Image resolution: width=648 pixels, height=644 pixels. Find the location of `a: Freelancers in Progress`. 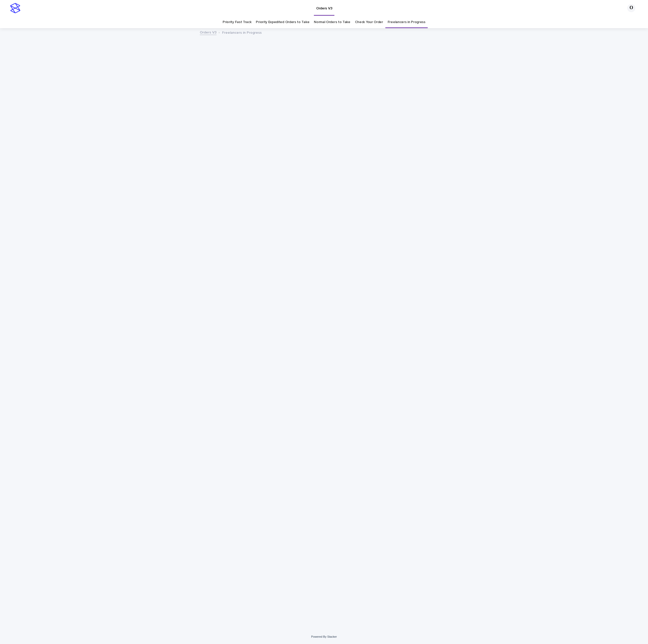

a: Freelancers in Progress is located at coordinates (406, 22).